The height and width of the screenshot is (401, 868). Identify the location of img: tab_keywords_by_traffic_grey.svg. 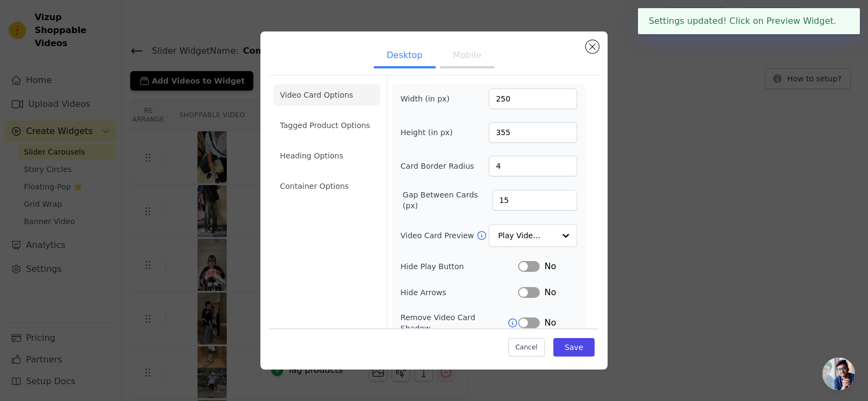
(112, 67).